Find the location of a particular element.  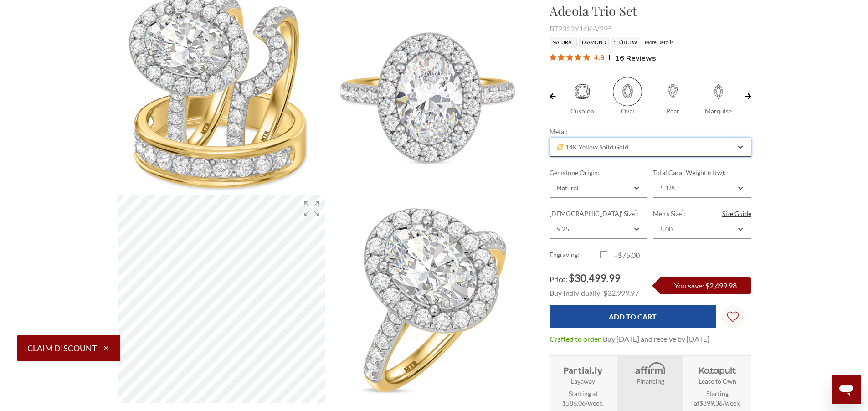

span: 4.9 is located at coordinates (599, 57).